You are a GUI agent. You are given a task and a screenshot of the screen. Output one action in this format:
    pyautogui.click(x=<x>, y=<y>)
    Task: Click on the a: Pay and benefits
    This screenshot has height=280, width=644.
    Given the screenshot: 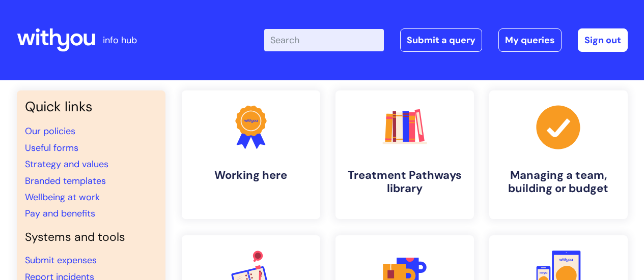 What is the action you would take?
    pyautogui.click(x=60, y=214)
    